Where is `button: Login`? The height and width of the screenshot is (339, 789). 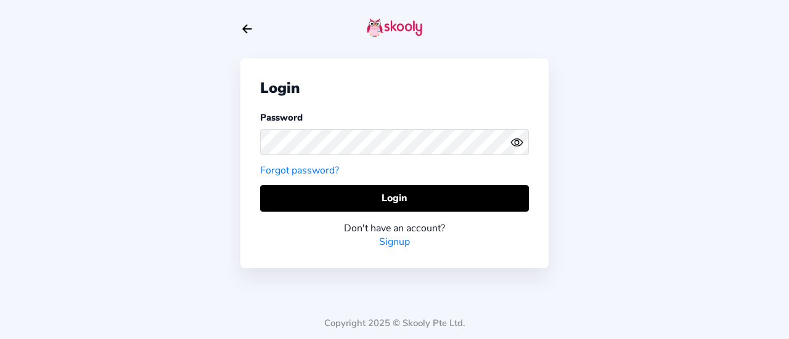
button: Login is located at coordinates (394, 198).